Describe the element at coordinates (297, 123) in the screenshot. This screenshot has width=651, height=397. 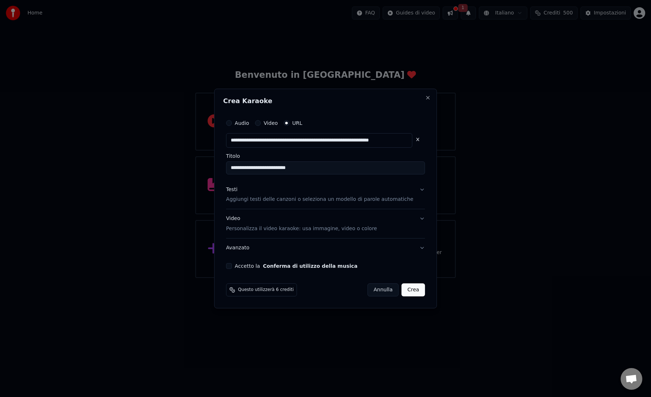
I see `label: URL` at that location.